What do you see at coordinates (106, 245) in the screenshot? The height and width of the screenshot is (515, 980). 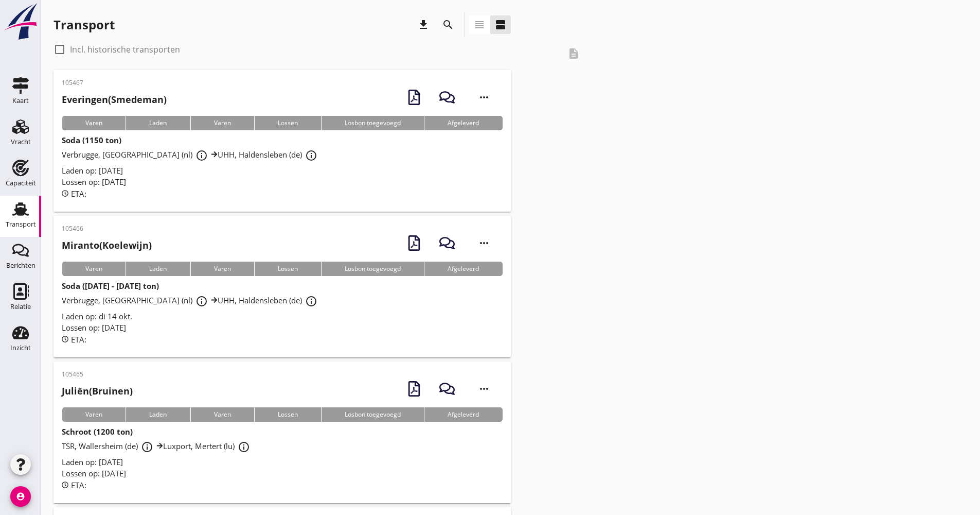 I see `h2: (Koelewijn)` at bounding box center [106, 245].